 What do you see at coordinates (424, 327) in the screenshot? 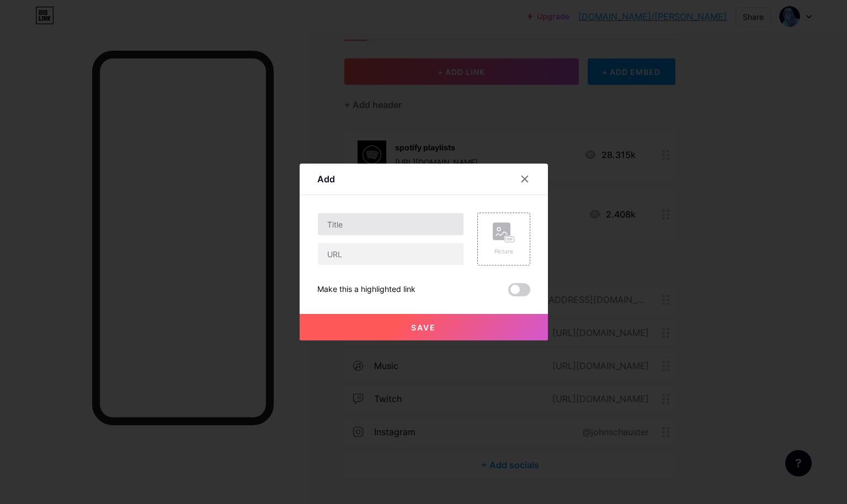
I see `button: Save` at bounding box center [424, 327].